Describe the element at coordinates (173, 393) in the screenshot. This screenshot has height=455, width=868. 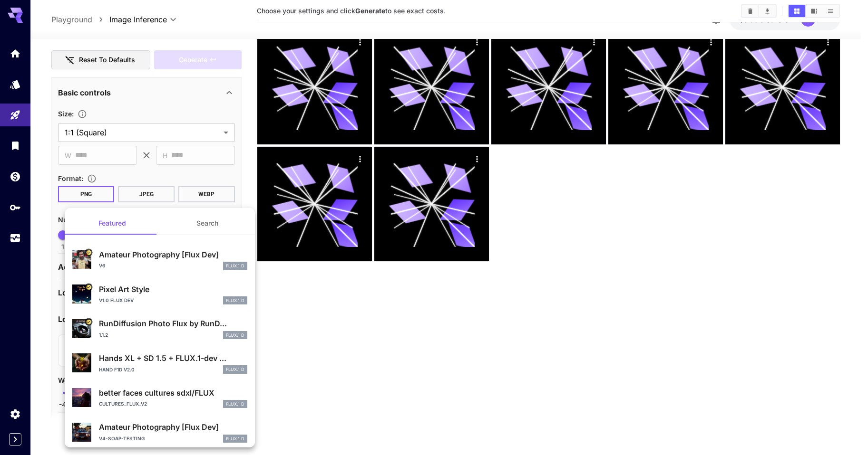
I see `p: better faces cultures sdxl/FLUX` at that location.